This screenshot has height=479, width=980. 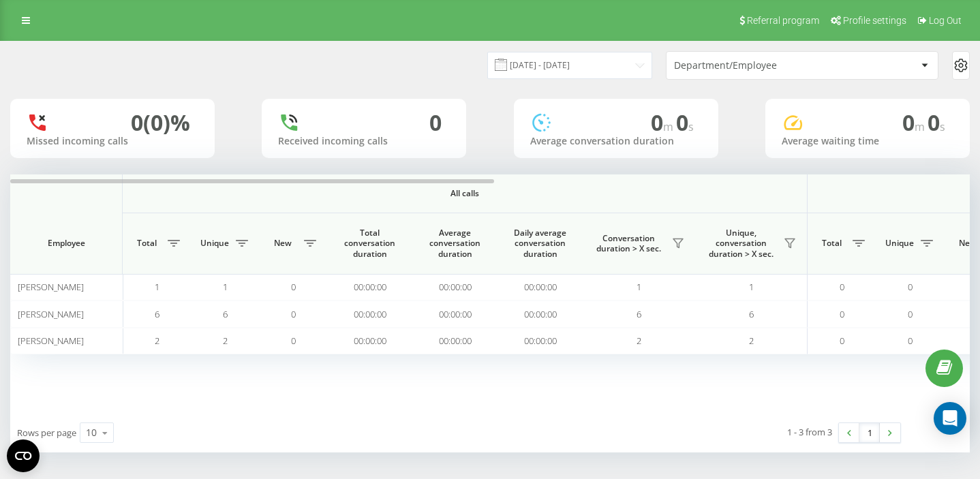 I want to click on span: Profile settings, so click(x=874, y=21).